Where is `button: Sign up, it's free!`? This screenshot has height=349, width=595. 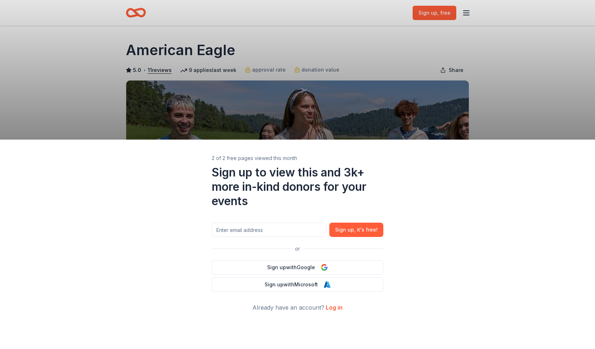
button: Sign up, it's free! is located at coordinates (356, 230).